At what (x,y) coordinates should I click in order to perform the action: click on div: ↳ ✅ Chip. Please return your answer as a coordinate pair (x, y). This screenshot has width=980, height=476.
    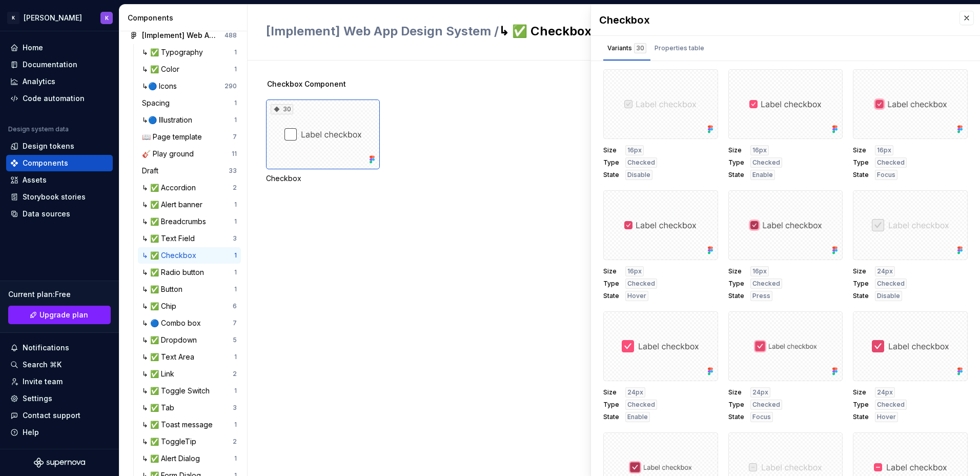
    Looking at the image, I should click on (161, 306).